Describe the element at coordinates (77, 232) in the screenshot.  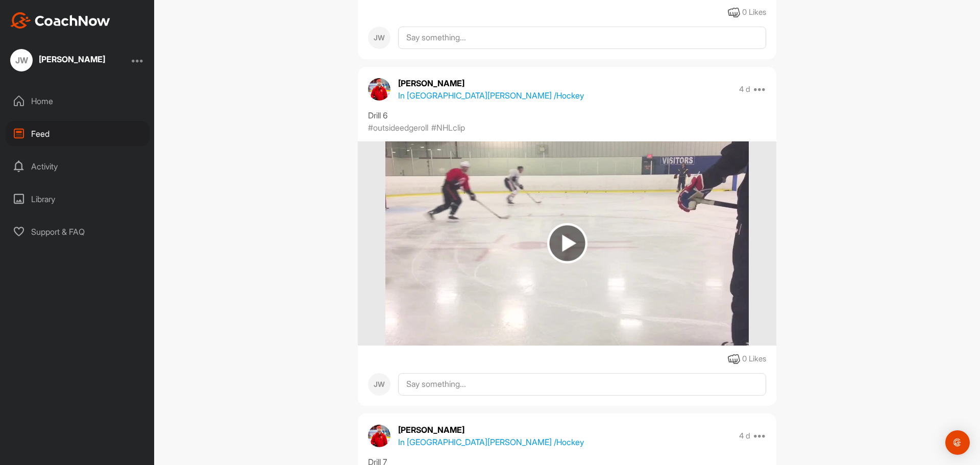
I see `div: Support & FAQ` at that location.